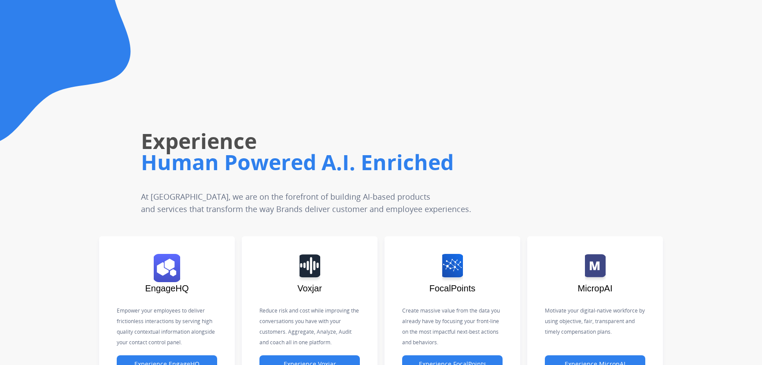  I want to click on h1: Human Powered A.I. Enriched, so click(341, 162).